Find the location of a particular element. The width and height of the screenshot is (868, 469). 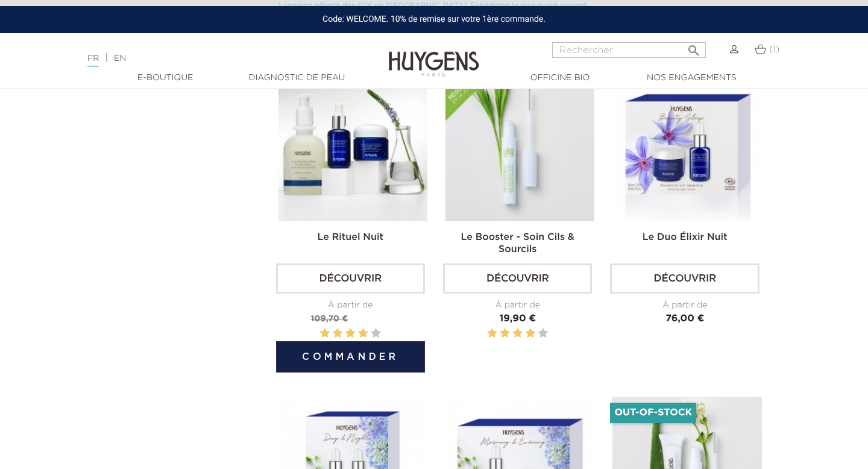

span: (1) is located at coordinates (774, 49).